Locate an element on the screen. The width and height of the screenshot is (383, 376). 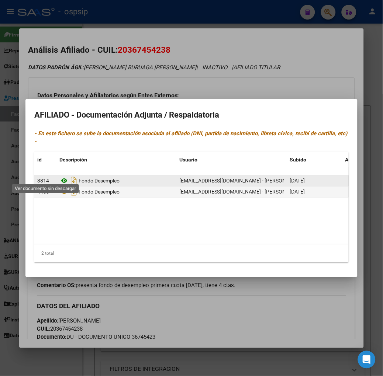
datatable-header-cell: Descripción is located at coordinates (116, 160).